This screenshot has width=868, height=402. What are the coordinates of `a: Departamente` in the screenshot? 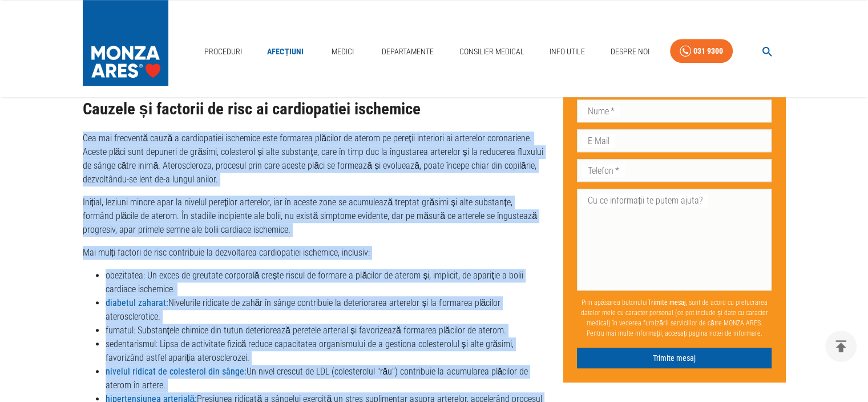 It's located at (407, 51).